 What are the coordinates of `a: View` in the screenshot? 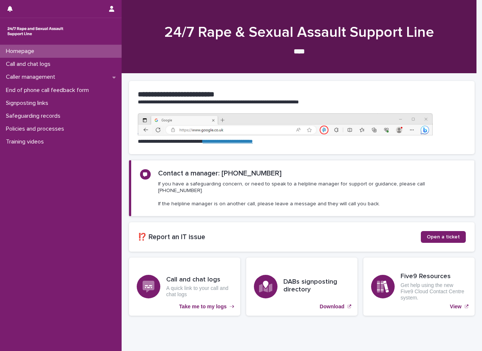 It's located at (419, 287).